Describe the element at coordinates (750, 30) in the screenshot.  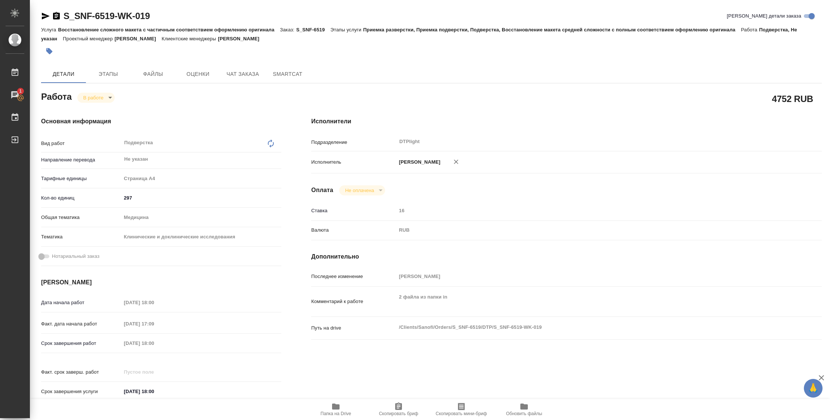
I see `p: Работа` at that location.